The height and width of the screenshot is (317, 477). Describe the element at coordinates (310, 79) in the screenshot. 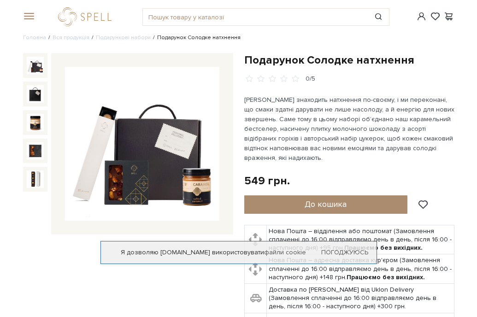

I see `div: 0/5` at that location.